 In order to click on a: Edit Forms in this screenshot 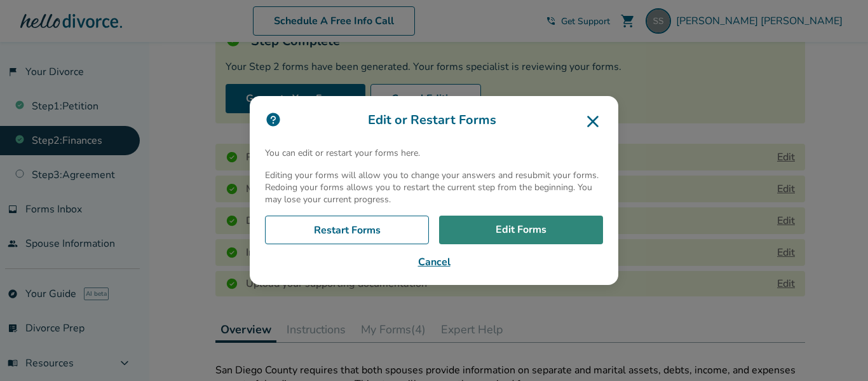, I will do `click(521, 230)`.